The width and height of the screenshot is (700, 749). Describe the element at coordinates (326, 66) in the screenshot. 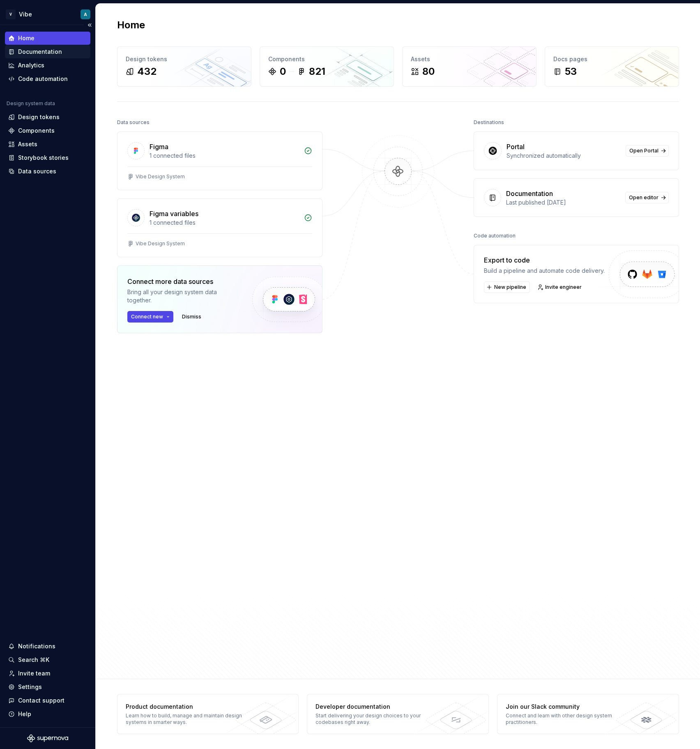

I see `a: Components0821` at that location.